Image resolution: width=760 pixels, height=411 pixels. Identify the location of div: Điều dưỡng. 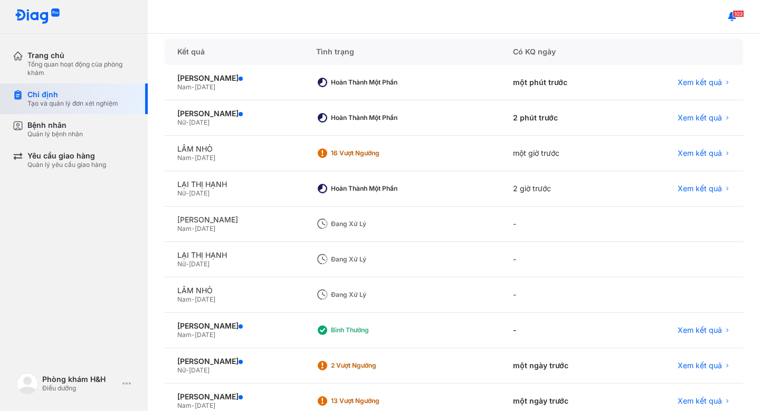
(80, 388).